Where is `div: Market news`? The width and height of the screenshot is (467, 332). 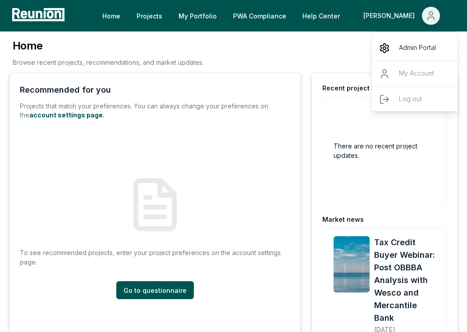
div: Market news is located at coordinates (343, 220).